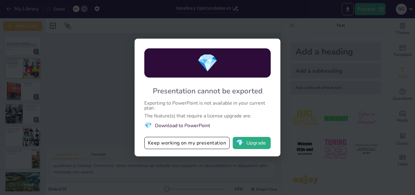 The image size is (415, 195). What do you see at coordinates (187, 143) in the screenshot?
I see `button: Keep working on my presentation` at bounding box center [187, 143].